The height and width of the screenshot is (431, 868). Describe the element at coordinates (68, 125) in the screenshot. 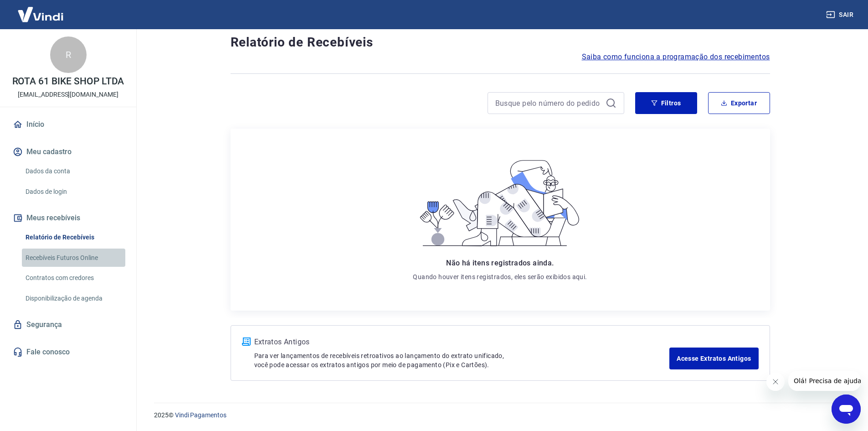

I see `a: Início` at that location.